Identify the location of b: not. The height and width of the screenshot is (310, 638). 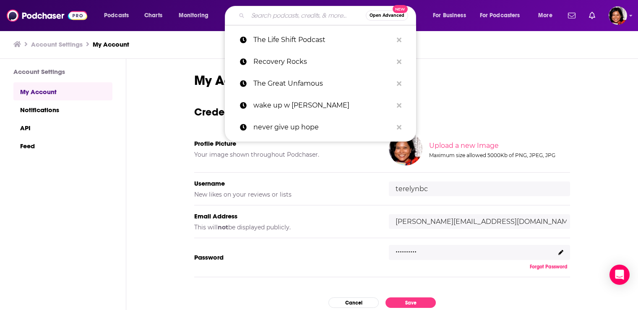
(223, 227).